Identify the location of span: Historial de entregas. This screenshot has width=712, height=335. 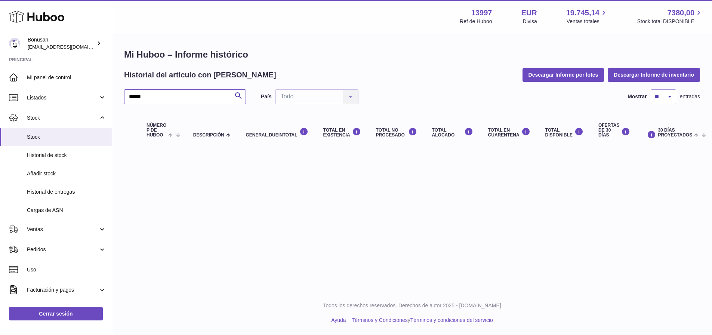
(67, 192).